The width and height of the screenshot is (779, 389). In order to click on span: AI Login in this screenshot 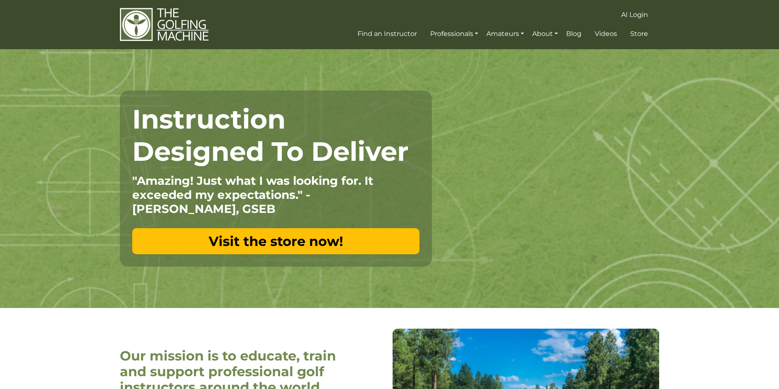, I will do `click(635, 14)`.